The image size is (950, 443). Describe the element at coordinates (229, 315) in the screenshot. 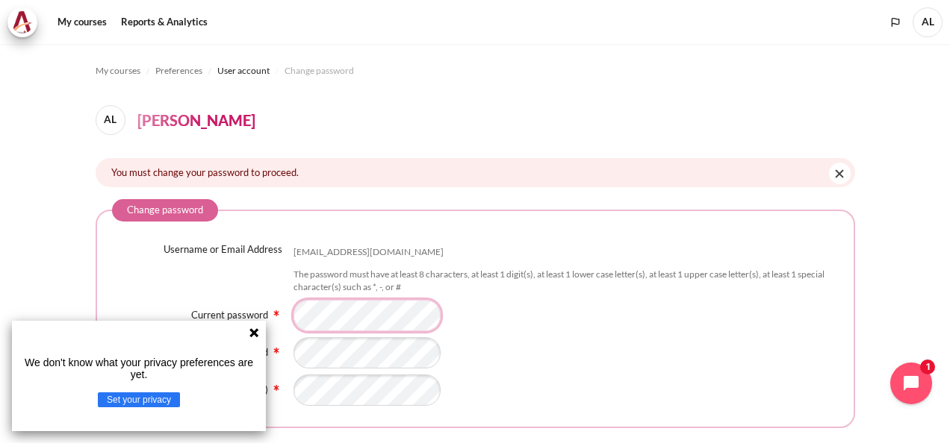

I see `label: Current password` at that location.